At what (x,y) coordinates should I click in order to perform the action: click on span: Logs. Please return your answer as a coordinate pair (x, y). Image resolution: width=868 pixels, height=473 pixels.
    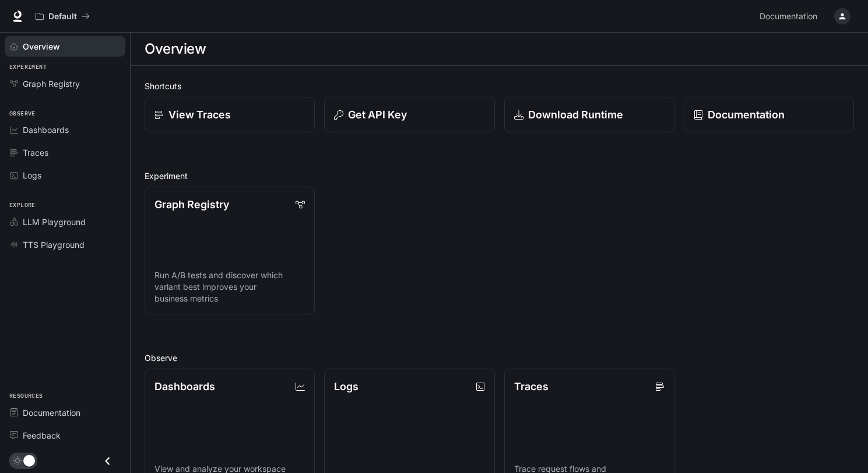
    Looking at the image, I should click on (32, 175).